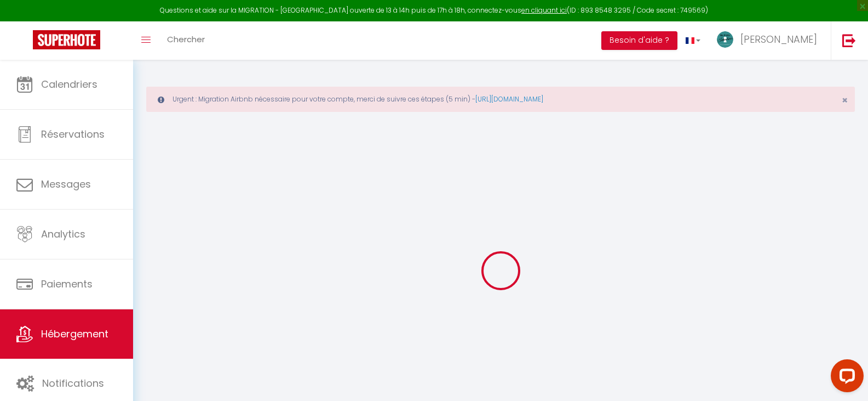 The height and width of the screenshot is (401, 868). Describe the element at coordinates (849, 40) in the screenshot. I see `img: logout` at that location.